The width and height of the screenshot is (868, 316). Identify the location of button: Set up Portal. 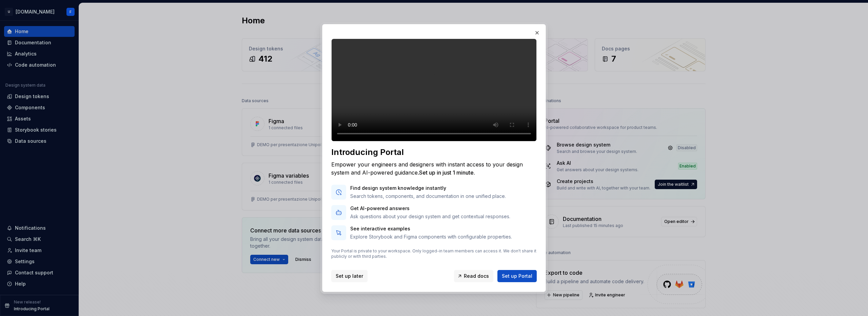
(517, 276).